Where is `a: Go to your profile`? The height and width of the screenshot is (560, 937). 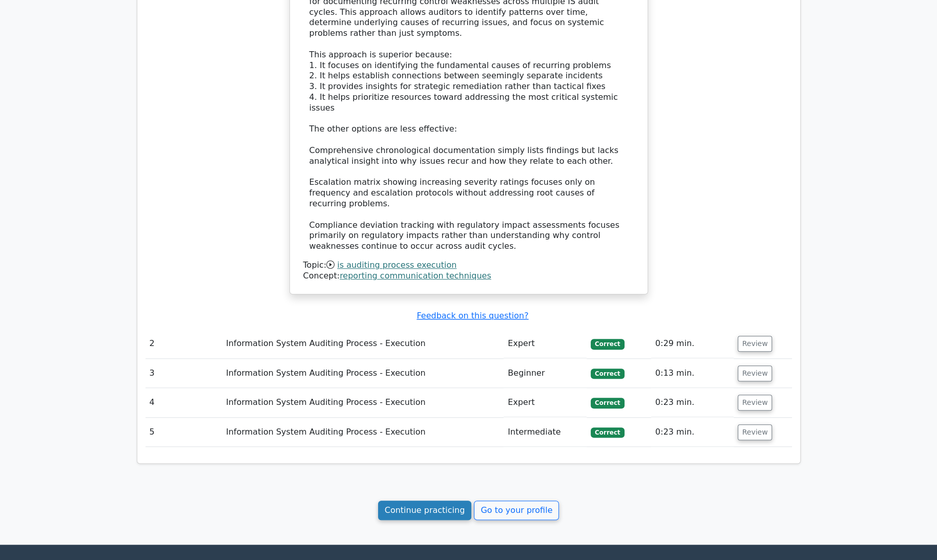
a: Go to your profile is located at coordinates (516, 510).